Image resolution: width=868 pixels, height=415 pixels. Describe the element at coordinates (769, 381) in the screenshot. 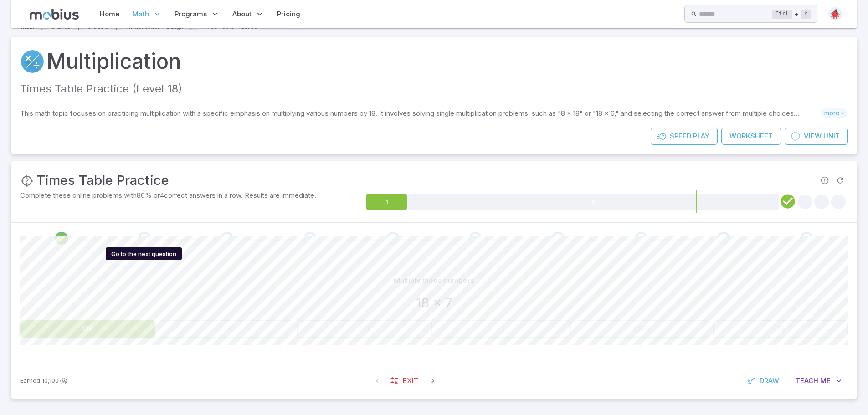

I see `span: Draw` at that location.